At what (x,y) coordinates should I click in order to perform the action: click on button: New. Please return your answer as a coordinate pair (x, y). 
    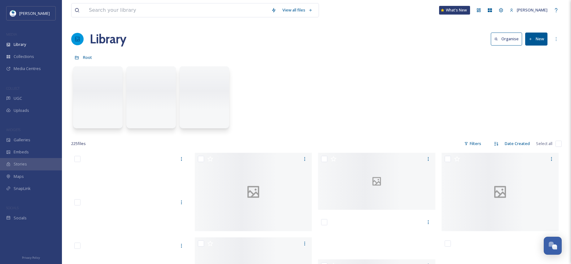
    Looking at the image, I should click on (536, 39).